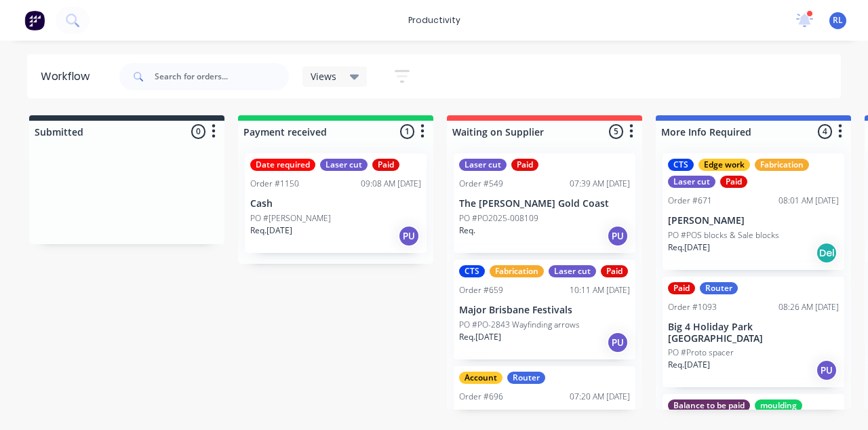 This screenshot has height=430, width=868. What do you see at coordinates (69, 77) in the screenshot?
I see `div: Workflow` at bounding box center [69, 77].